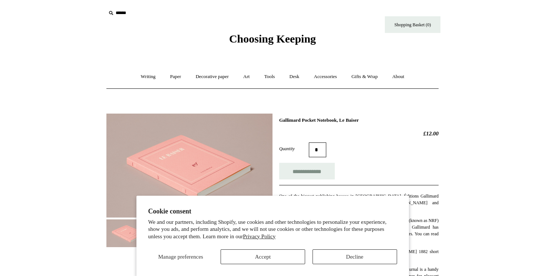 The image size is (545, 276). I want to click on a: Decorative paper, so click(212, 77).